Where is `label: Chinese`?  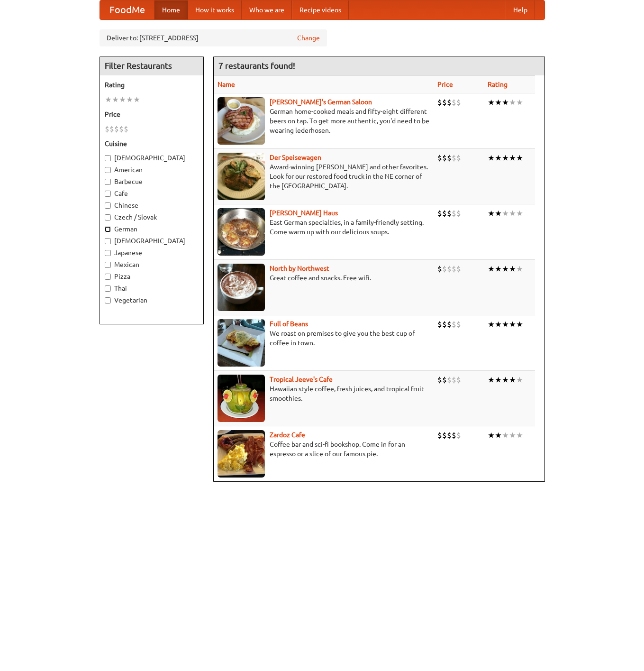 label: Chinese is located at coordinates (152, 205).